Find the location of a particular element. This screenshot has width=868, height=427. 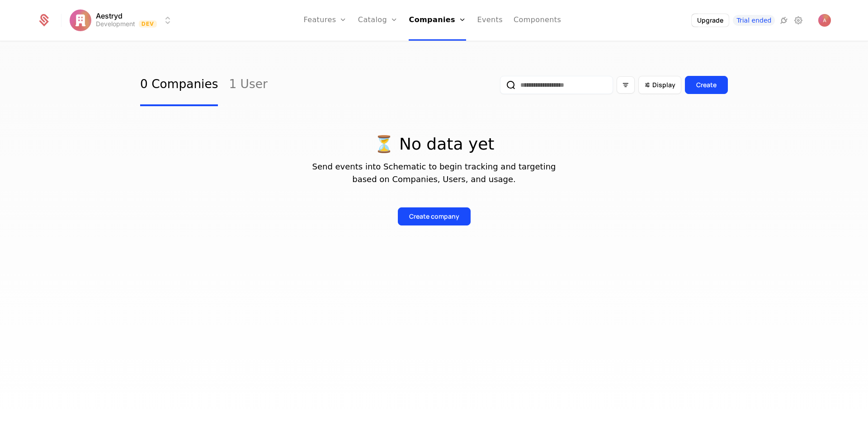

button: Upgrade is located at coordinates (710, 20).